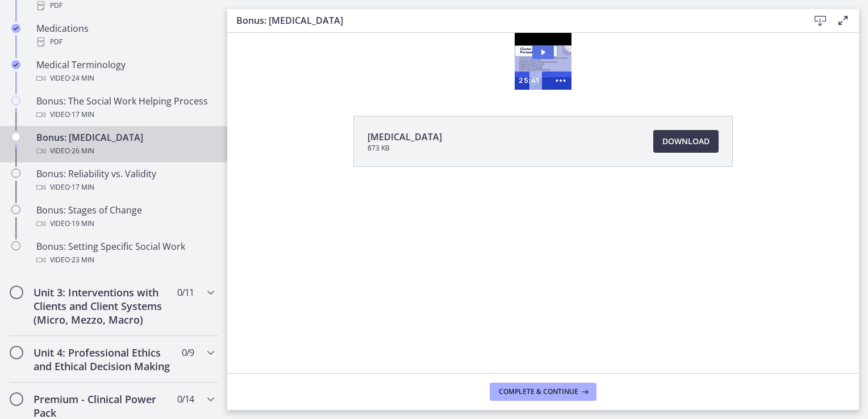 The height and width of the screenshot is (419, 868). Describe the element at coordinates (125, 71) in the screenshot. I see `div: Medical Terminology` at that location.